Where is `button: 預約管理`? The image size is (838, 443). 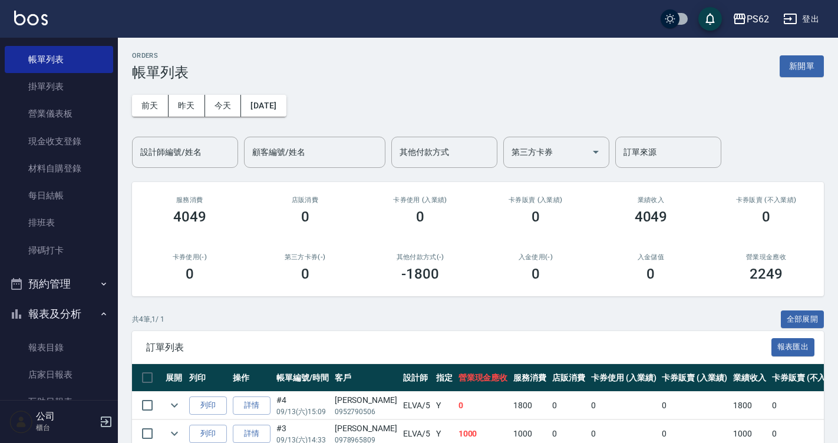 button: 預約管理 is located at coordinates (59, 284).